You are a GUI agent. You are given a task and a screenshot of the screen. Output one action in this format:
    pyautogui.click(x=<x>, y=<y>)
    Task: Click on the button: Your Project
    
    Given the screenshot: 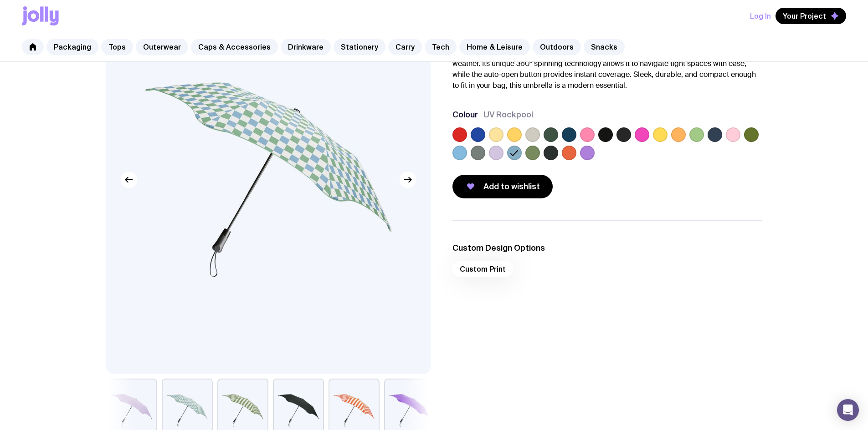 What is the action you would take?
    pyautogui.click(x=810, y=16)
    